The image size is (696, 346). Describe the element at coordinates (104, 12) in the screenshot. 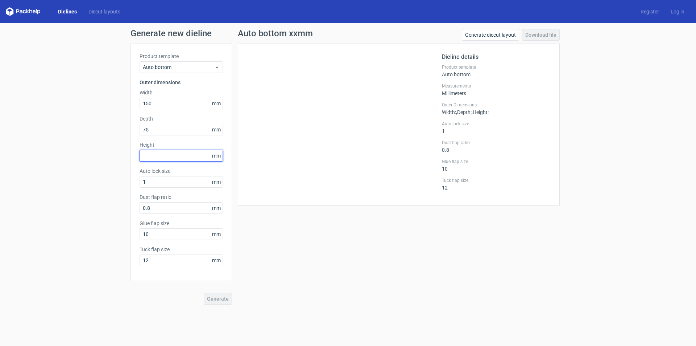

I see `a: Diecut layouts` at that location.